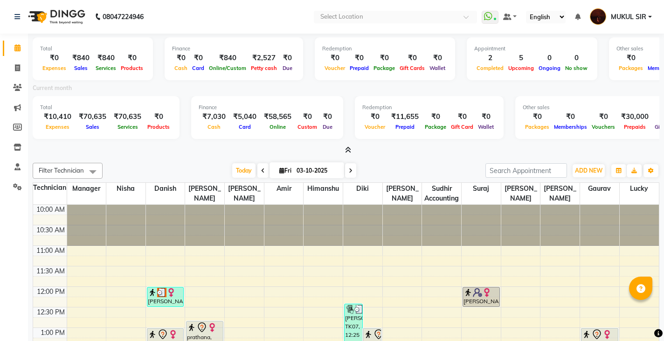  What do you see at coordinates (244, 170) in the screenshot?
I see `span: Today` at bounding box center [244, 170].